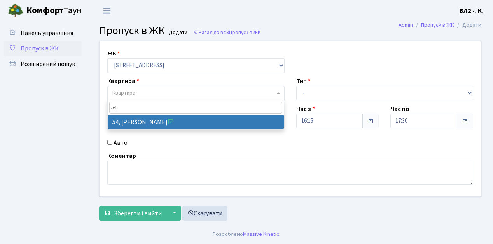  I want to click on label: Коментар, so click(122, 156).